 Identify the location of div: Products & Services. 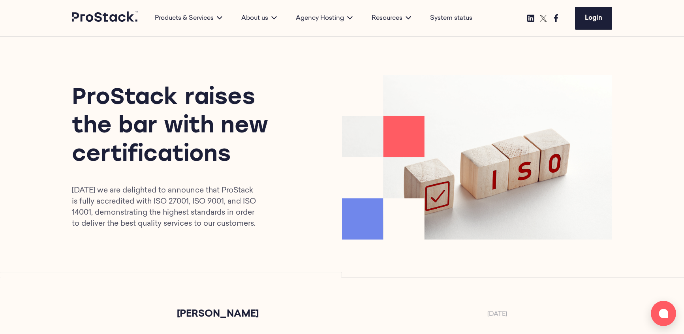
(188, 18).